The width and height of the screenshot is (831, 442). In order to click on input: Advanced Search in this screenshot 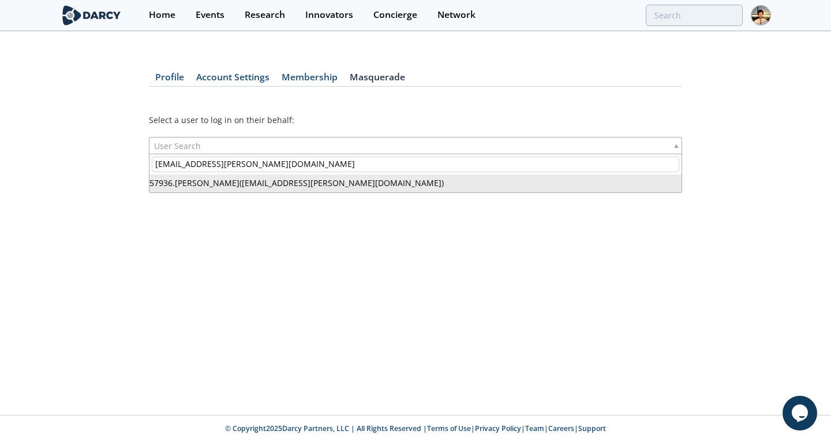, I will do `click(694, 15)`.